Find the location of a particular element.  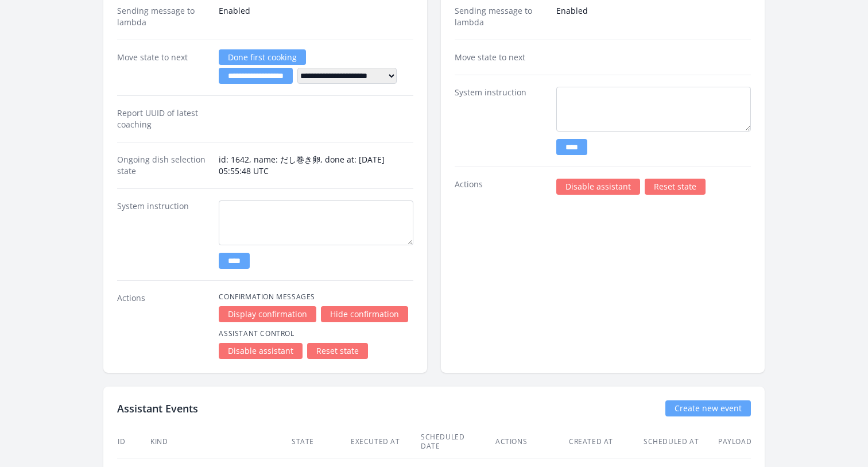

th: State is located at coordinates (321, 442).